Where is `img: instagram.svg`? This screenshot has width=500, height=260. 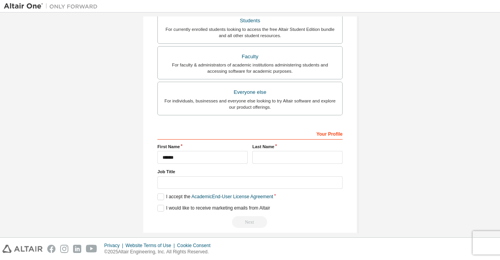
img: instagram.svg is located at coordinates (64, 248).